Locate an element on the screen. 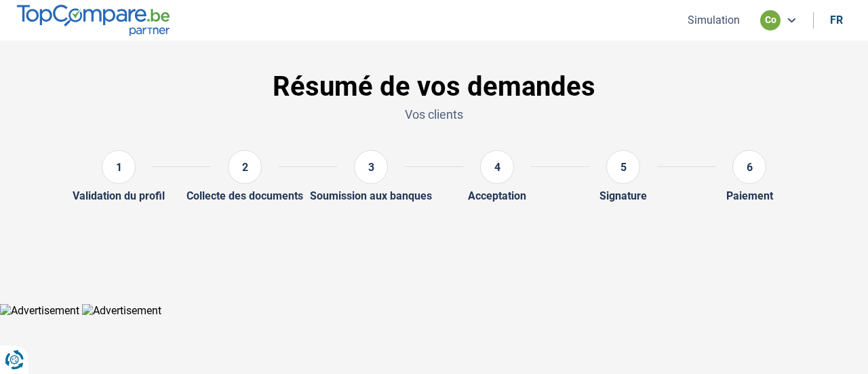 The width and height of the screenshot is (868, 374). div: Soumission aux banques is located at coordinates (371, 195).